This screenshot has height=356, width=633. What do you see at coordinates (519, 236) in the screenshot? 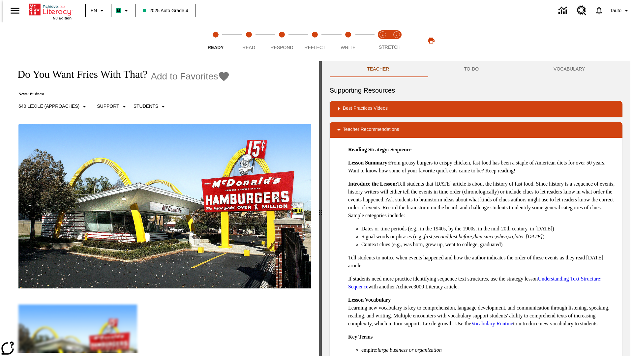
I see `em: later` at bounding box center [519, 236].